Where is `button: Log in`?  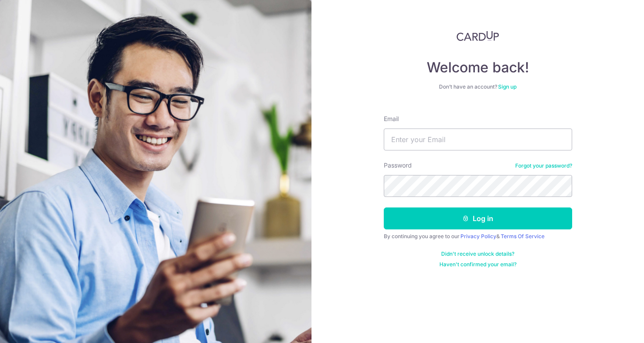
button: Log in is located at coordinates (478, 218).